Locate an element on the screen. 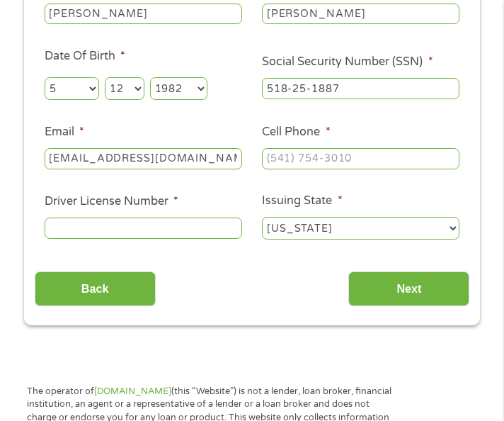 The height and width of the screenshot is (421, 504). input: john@gmail.com is located at coordinates (143, 158).